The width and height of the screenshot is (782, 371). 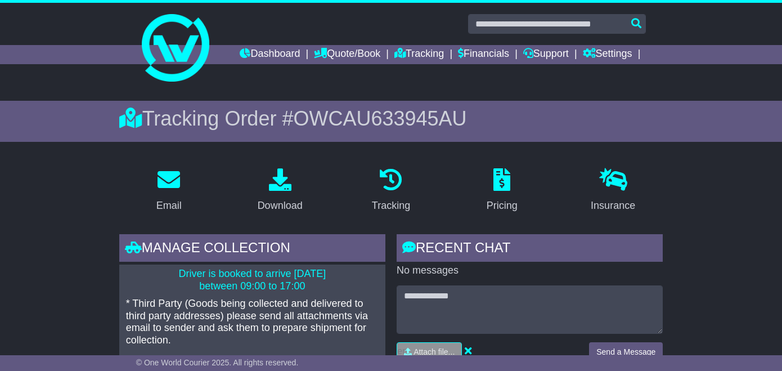 What do you see at coordinates (502, 191) in the screenshot?
I see `a: Pricing` at bounding box center [502, 191].